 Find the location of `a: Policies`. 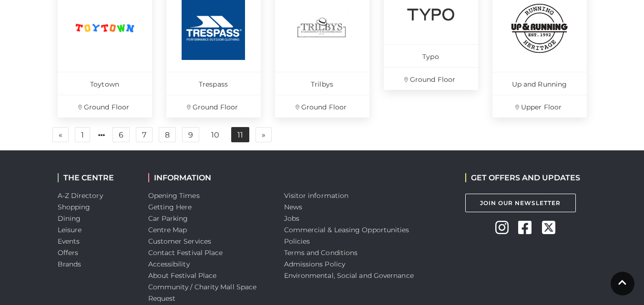

a: Policies is located at coordinates (297, 242).